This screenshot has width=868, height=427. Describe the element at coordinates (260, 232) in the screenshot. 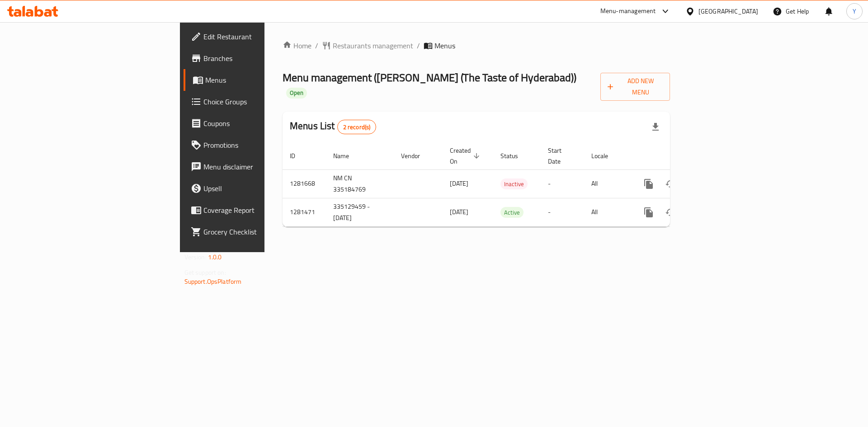

I see `span: Grocery Checklist` at that location.